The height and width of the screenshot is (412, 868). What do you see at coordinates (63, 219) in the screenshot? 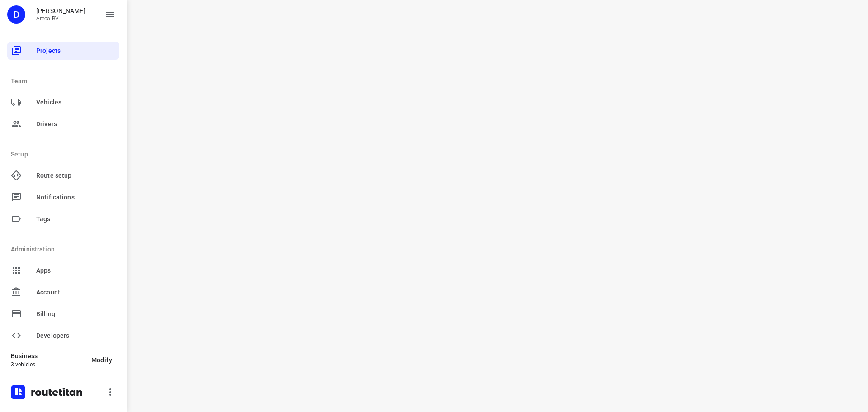
I see `div: Tags` at bounding box center [63, 219].